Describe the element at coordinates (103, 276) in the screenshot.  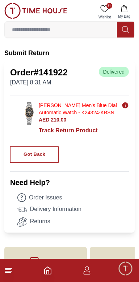
I see `span: Conversation` at that location.